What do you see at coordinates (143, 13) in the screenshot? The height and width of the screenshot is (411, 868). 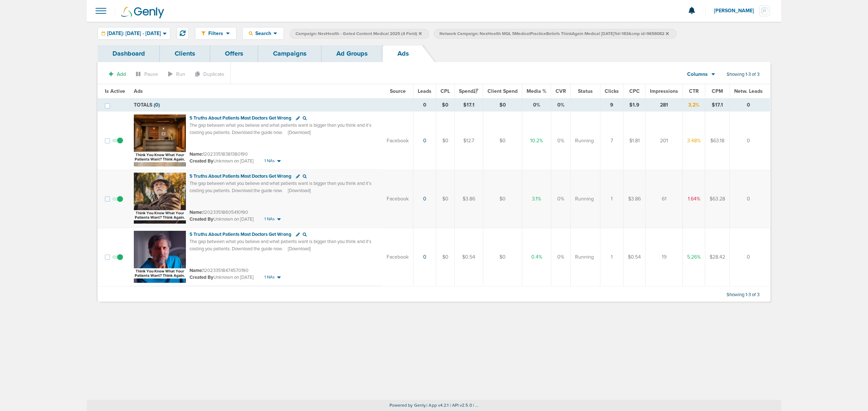 I see `img: Genly` at bounding box center [143, 13].